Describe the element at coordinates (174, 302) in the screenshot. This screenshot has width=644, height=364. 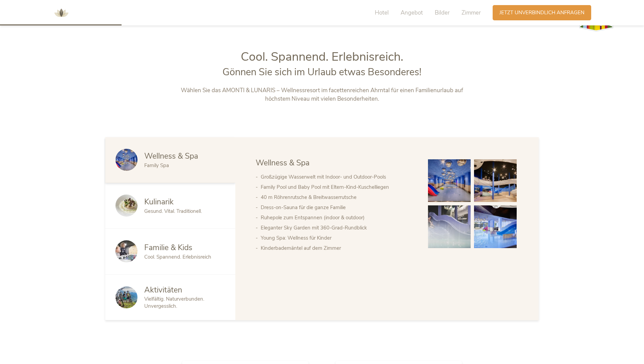
I see `span: Vielfältig. Naturverbunden. Unvergesslich.` at that location.